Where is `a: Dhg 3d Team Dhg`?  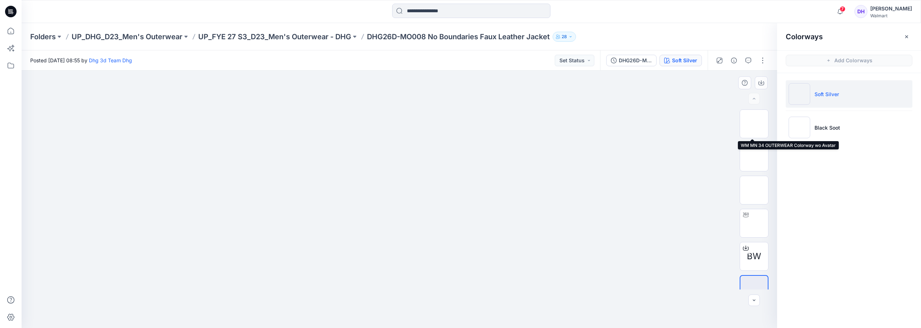 a: Dhg 3d Team Dhg is located at coordinates (110, 60).